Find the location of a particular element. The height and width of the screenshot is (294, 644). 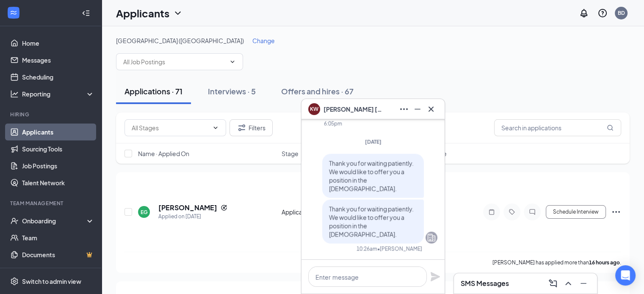

input: Search in applications is located at coordinates (558, 127).